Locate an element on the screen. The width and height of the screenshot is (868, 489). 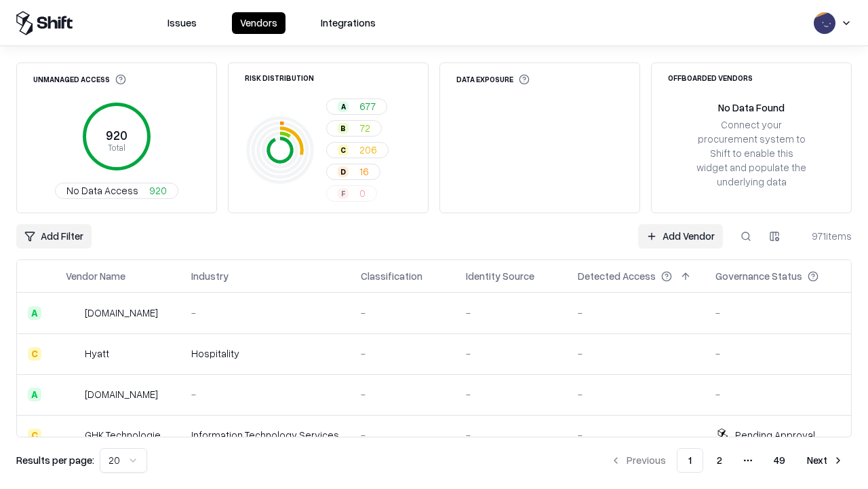
div: 971 items is located at coordinates (825, 236).